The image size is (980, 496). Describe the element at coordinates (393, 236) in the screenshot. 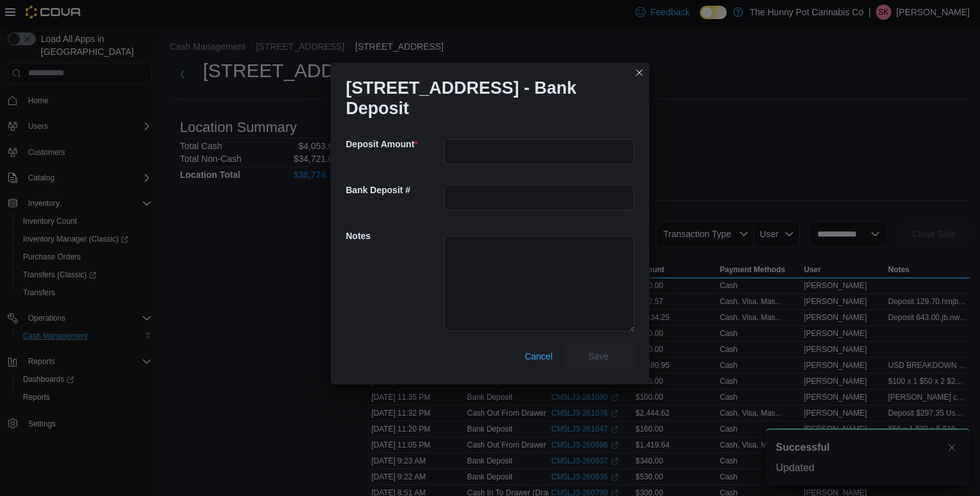

I see `h5: Notes` at that location.